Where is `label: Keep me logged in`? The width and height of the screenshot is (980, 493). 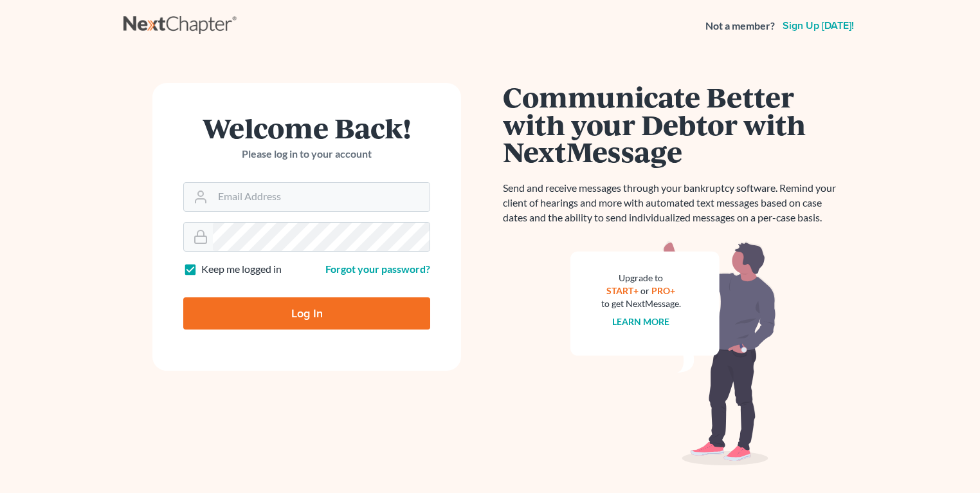 label: Keep me logged in is located at coordinates (241, 269).